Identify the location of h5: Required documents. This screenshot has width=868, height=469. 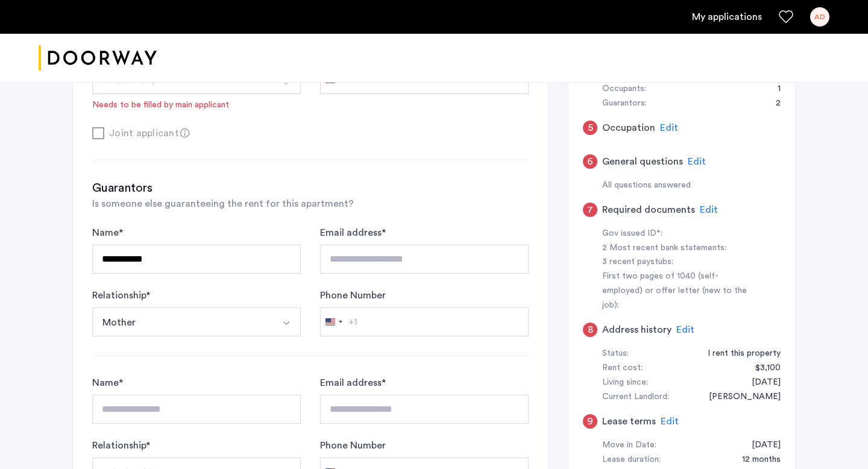
(649, 210).